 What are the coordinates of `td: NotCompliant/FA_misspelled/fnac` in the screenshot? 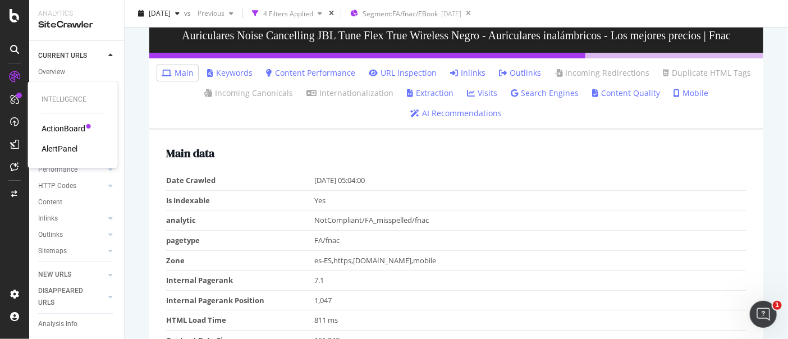 It's located at (531, 221).